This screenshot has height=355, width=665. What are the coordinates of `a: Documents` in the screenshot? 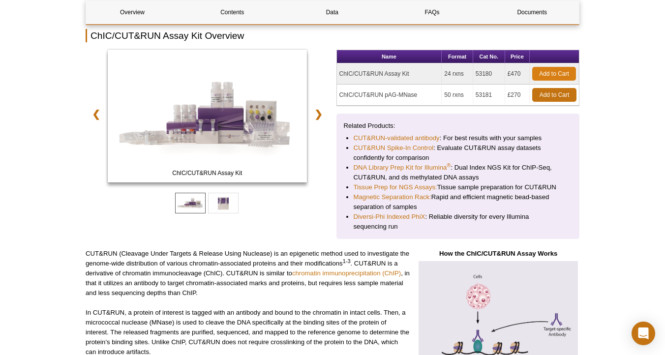 It's located at (532, 12).